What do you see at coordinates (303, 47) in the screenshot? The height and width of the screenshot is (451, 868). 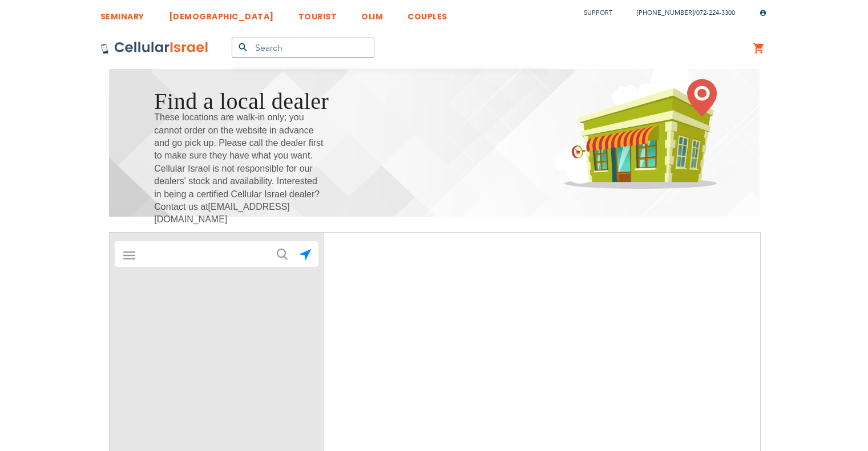 I see `input: Search` at bounding box center [303, 47].